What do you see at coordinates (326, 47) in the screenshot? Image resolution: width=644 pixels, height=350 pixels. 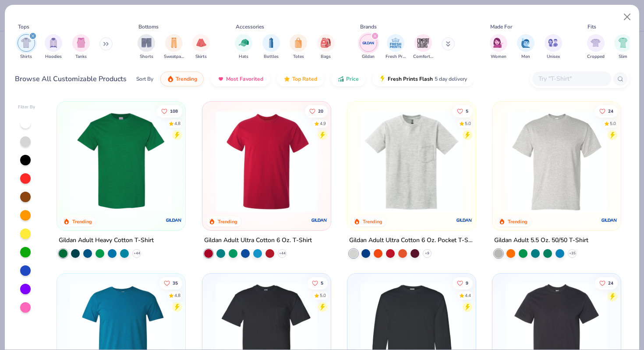 I see `div: filter for Bags` at bounding box center [326, 47].